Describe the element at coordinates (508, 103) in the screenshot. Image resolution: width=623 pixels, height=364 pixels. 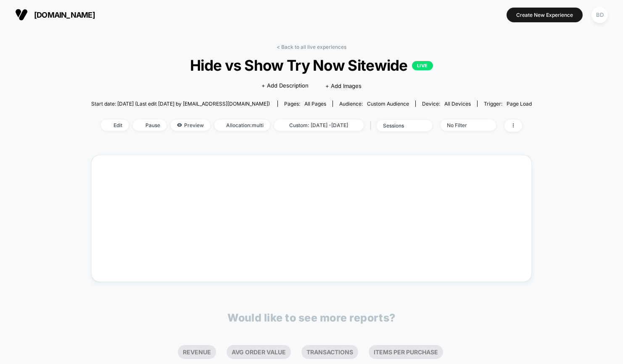
I see `div: Trigger:` at that location.